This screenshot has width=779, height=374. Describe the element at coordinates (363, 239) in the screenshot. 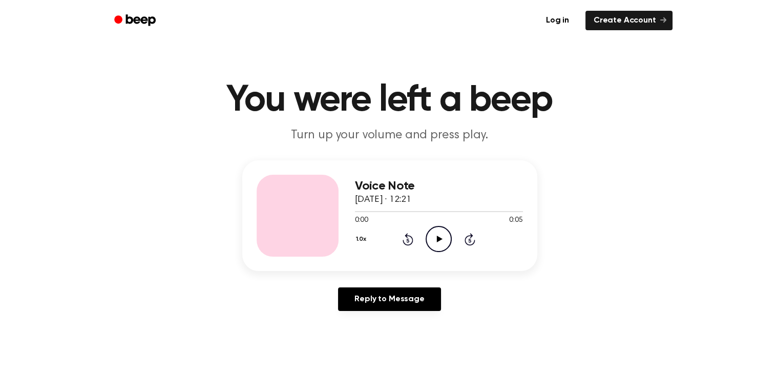

I see `button: 1.0x` at that location.